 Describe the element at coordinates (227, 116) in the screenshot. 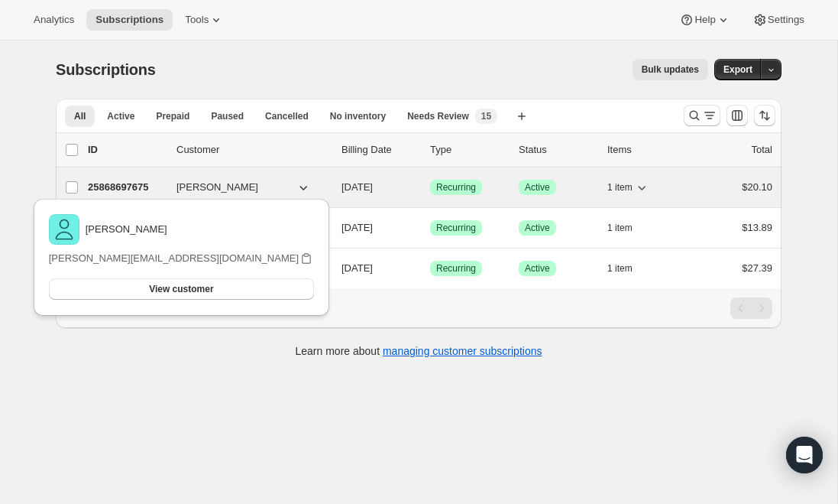

I see `span: Paused` at that location.